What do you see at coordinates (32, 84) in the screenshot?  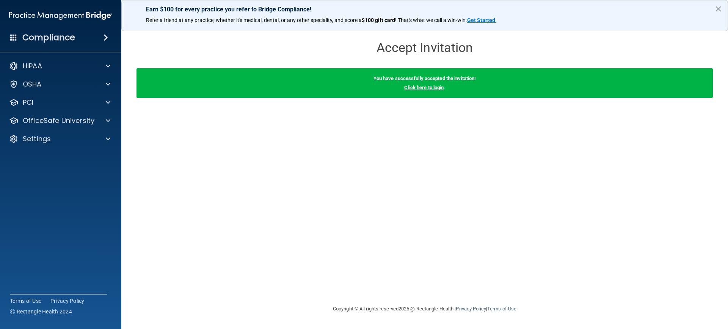 I see `p: OSHA` at bounding box center [32, 84].